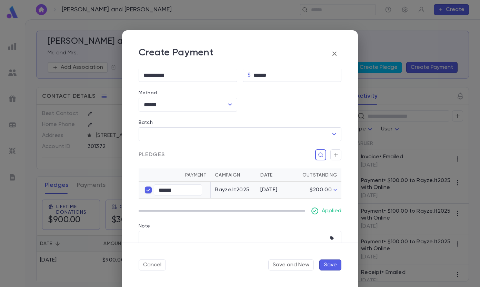 This screenshot has height=287, width=480. What do you see at coordinates (331, 211) in the screenshot?
I see `p: Applied` at bounding box center [331, 211].